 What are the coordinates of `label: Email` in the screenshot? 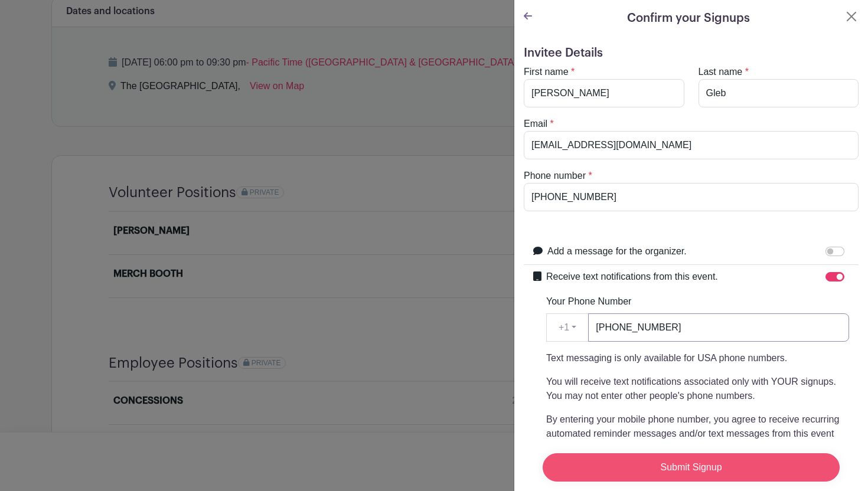 It's located at (536, 124).